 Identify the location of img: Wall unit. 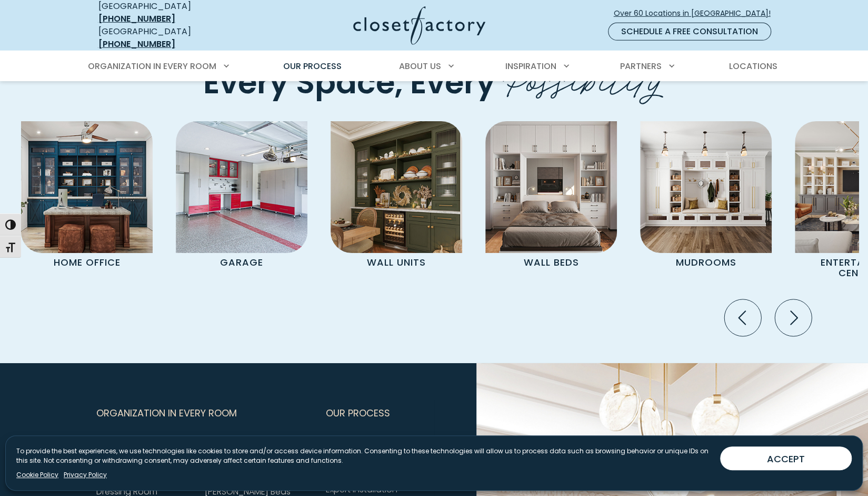
(396, 187).